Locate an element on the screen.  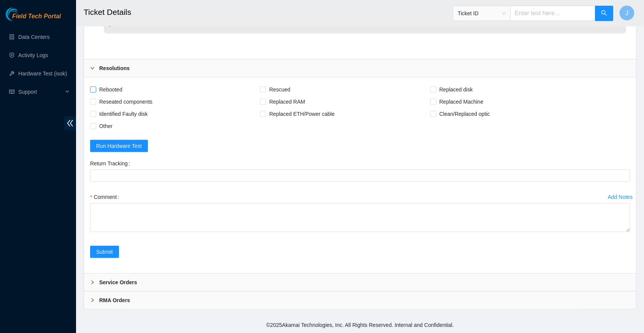
div: RMA Orders is located at coordinates (360, 300).